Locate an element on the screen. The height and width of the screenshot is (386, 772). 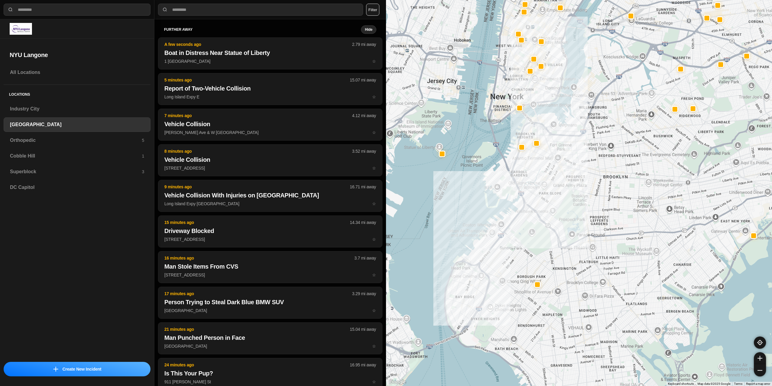
p: 1 is located at coordinates (143, 156).